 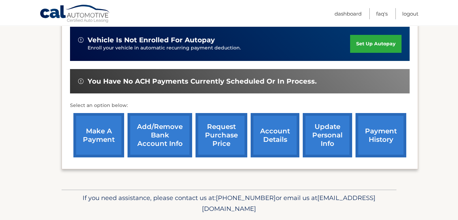 I want to click on a: Cal Automotive, so click(x=75, y=14).